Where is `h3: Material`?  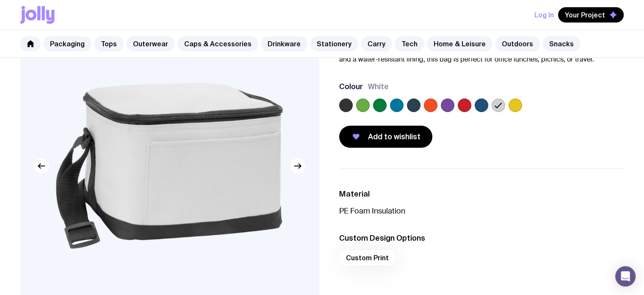 h3: Material is located at coordinates (481, 194).